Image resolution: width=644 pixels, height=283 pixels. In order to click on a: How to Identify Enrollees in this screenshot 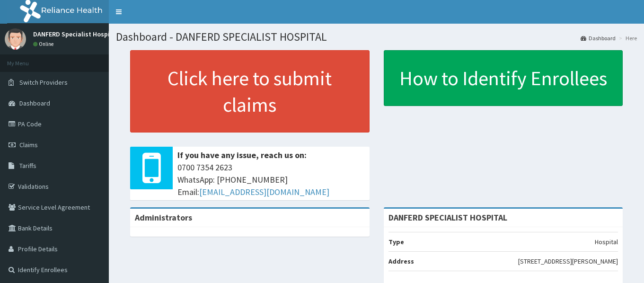, I will do `click(503, 78)`.